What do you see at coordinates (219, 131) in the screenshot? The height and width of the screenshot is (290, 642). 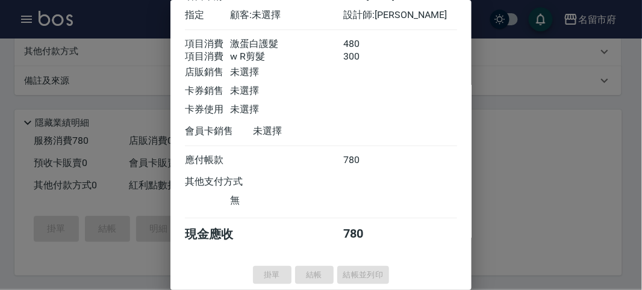 I see `div: 會員卡銷售` at bounding box center [219, 131].